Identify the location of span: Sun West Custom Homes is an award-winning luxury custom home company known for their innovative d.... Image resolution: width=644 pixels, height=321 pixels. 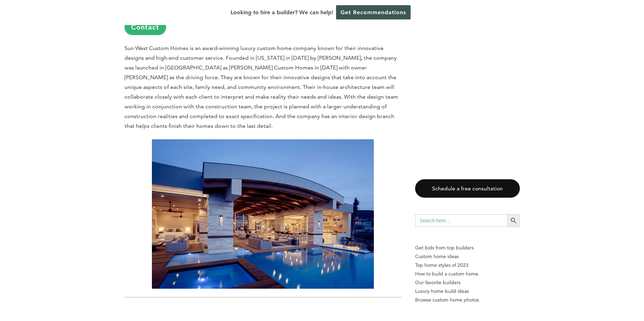
(261, 87).